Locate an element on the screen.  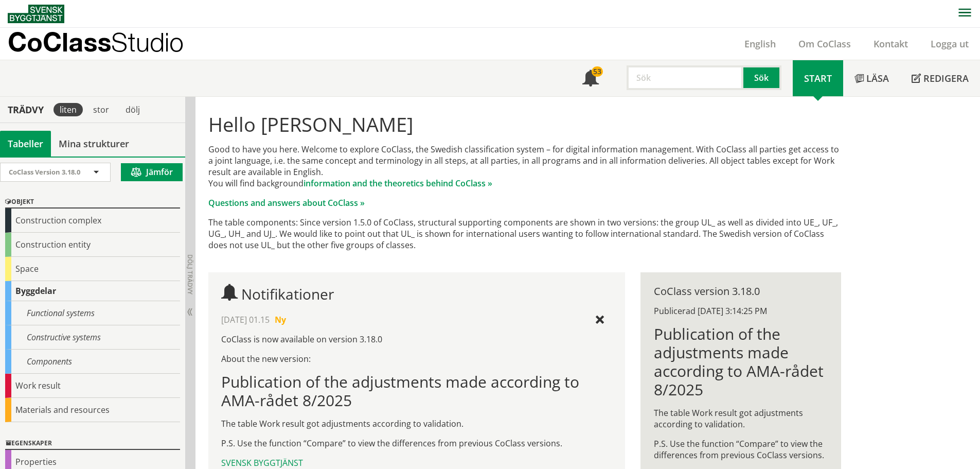
div: Components is located at coordinates (93, 362).